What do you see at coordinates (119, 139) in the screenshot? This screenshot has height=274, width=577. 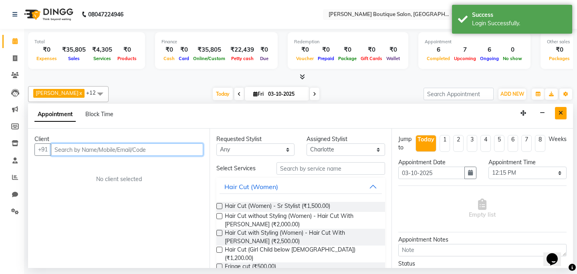 I see `div: Client` at bounding box center [119, 139].